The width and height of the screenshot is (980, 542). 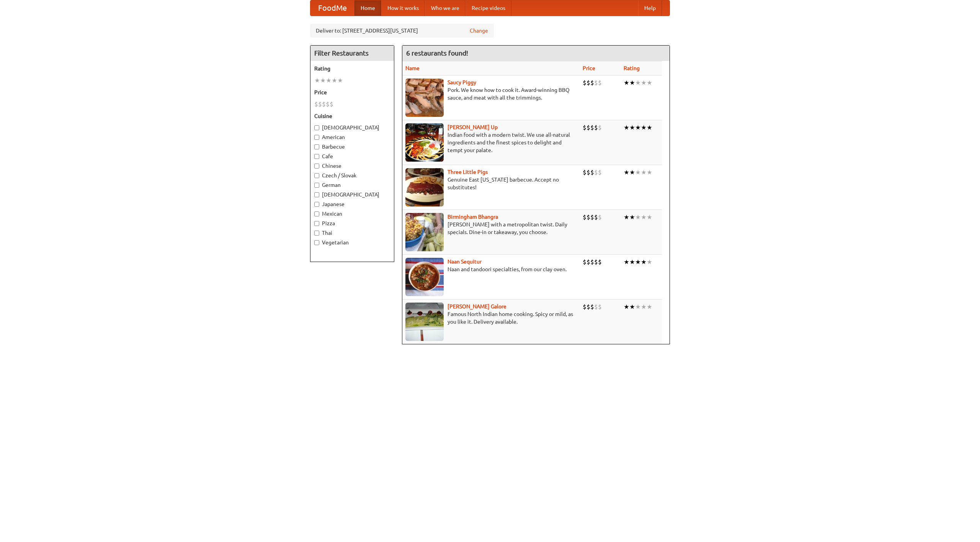 I want to click on input: Barbecue, so click(x=316, y=147).